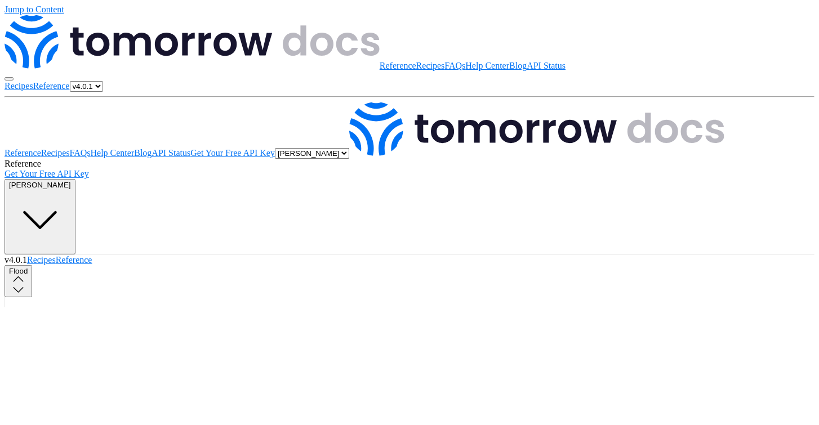 This screenshot has height=425, width=819. I want to click on span: Flood, so click(18, 271).